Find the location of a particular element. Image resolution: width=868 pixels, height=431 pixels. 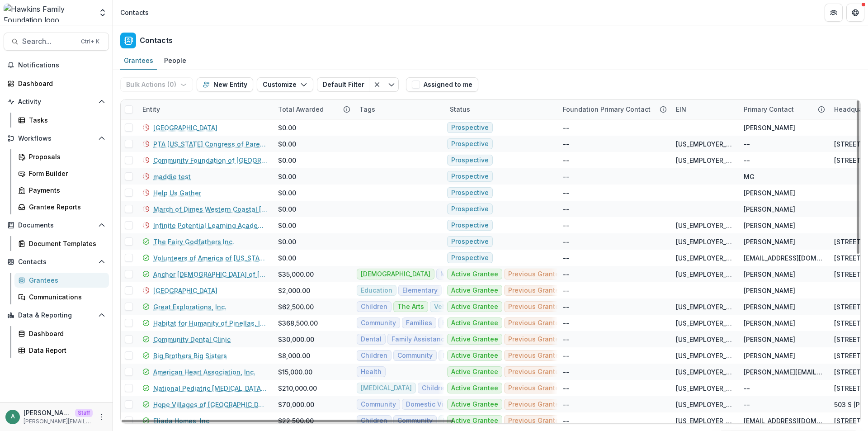

a: Form Builder is located at coordinates (62, 173).